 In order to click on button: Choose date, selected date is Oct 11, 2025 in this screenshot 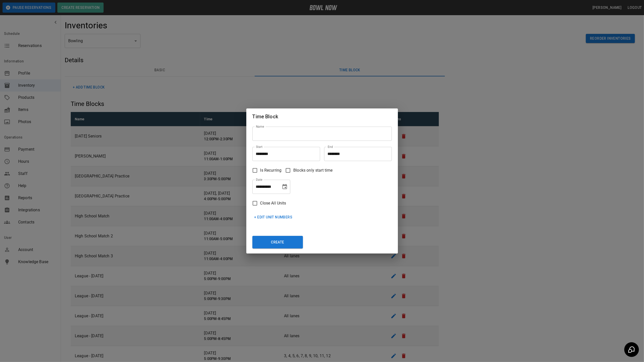, I will do `click(285, 187)`.